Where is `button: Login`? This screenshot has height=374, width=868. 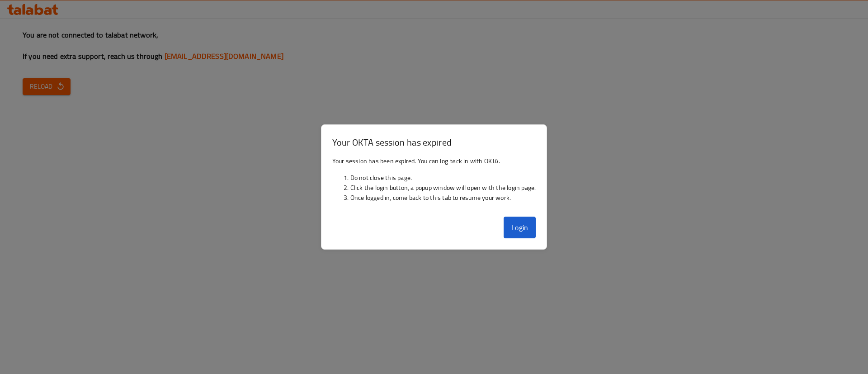 button: Login is located at coordinates (520, 227).